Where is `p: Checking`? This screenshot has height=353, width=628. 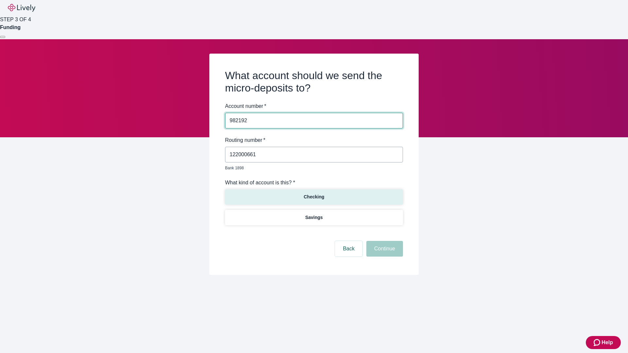 p: Checking is located at coordinates (314, 197).